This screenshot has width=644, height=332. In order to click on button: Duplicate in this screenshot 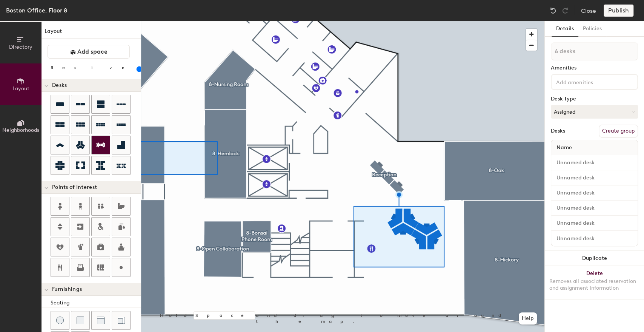, I will do `click(594, 259)`.